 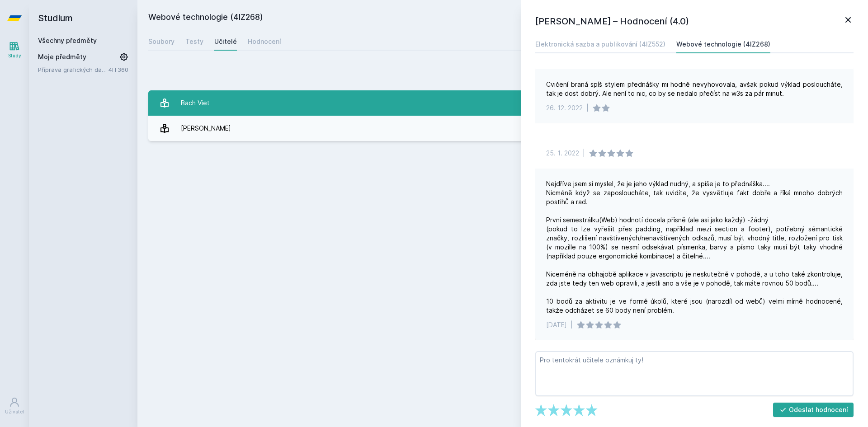 What do you see at coordinates (226, 41) in the screenshot?
I see `a: Učitelé` at bounding box center [226, 41].